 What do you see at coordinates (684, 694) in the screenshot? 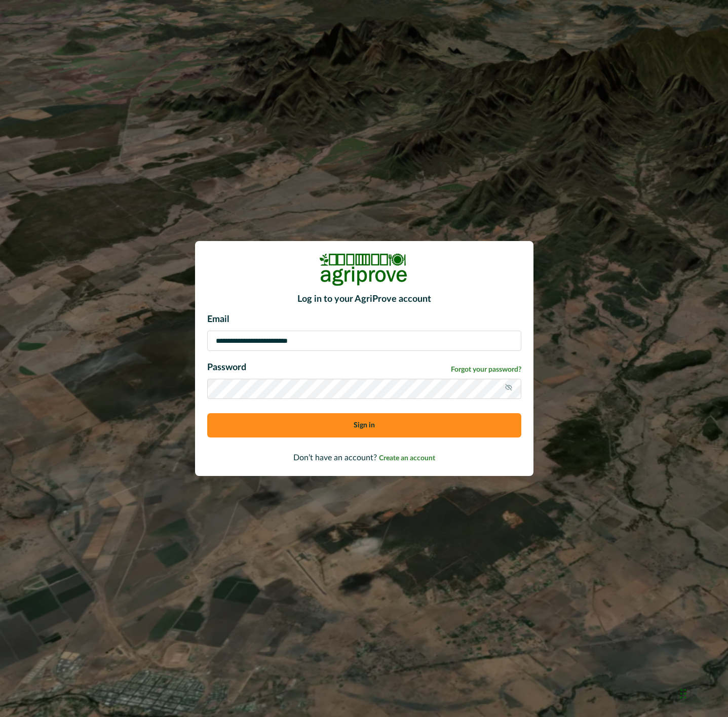
I see `div: Drag` at bounding box center [684, 694].